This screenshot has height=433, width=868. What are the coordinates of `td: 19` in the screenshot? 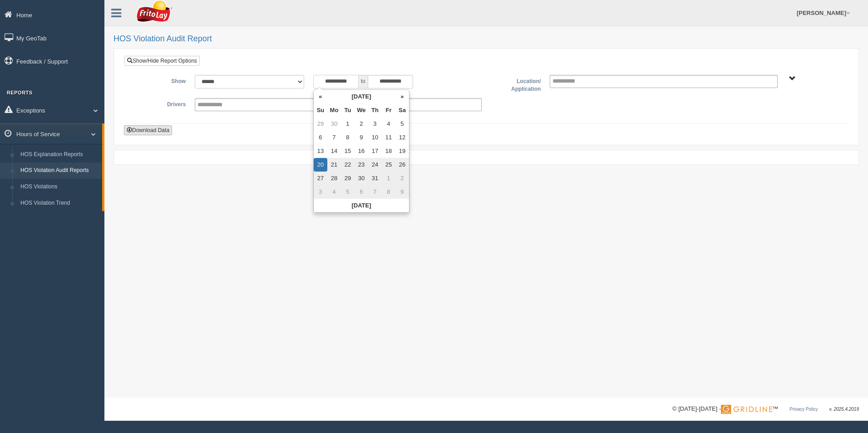 It's located at (402, 151).